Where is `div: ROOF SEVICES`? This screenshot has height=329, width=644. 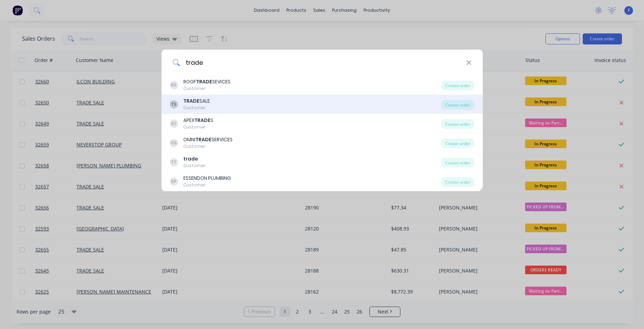 div: ROOF SEVICES is located at coordinates (207, 82).